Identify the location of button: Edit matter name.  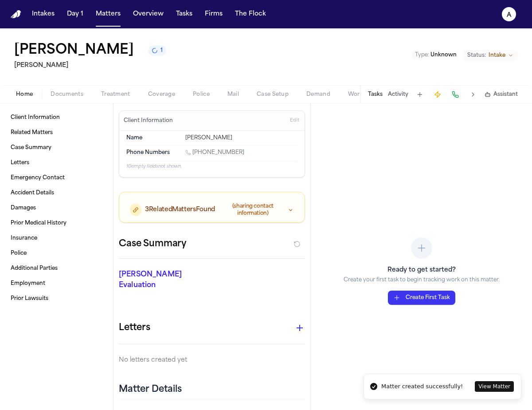
(74, 50).